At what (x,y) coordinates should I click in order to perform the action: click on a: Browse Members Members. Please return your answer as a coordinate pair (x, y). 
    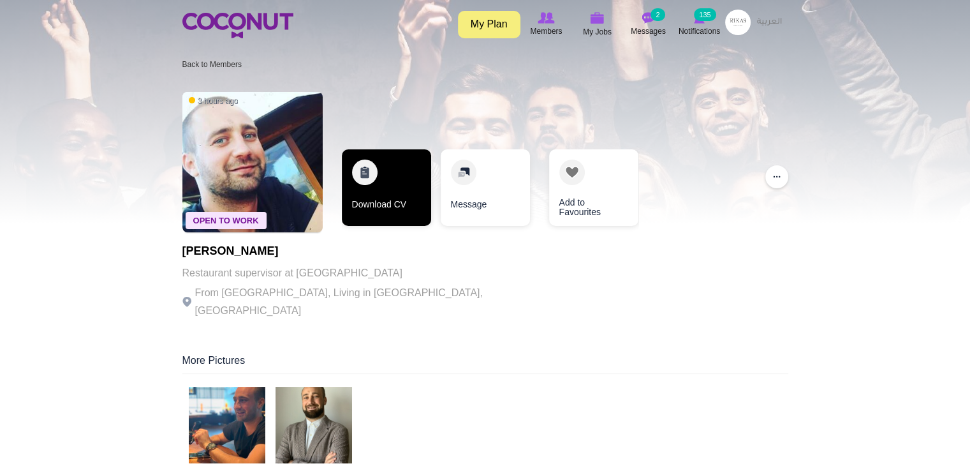
    Looking at the image, I should click on (547, 24).